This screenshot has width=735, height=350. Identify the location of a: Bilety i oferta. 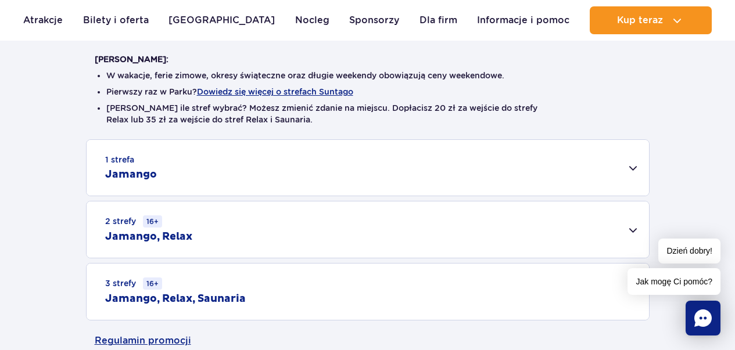
(116, 20).